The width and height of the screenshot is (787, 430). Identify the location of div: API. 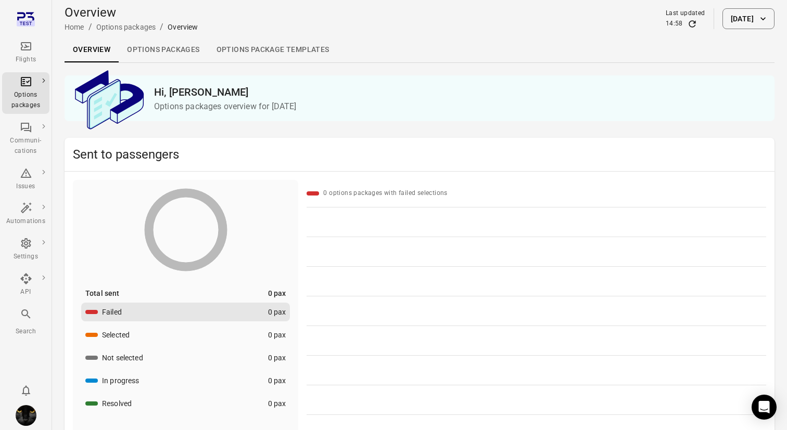
(25, 292).